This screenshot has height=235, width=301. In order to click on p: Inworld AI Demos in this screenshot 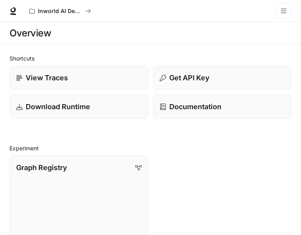, I will do `click(60, 11)`.